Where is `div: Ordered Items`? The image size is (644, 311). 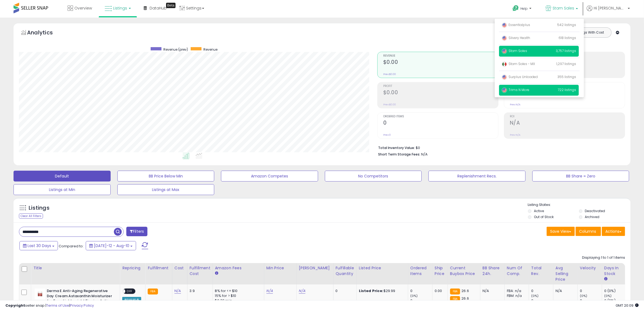
div: Ordered Items is located at coordinates (420, 271).